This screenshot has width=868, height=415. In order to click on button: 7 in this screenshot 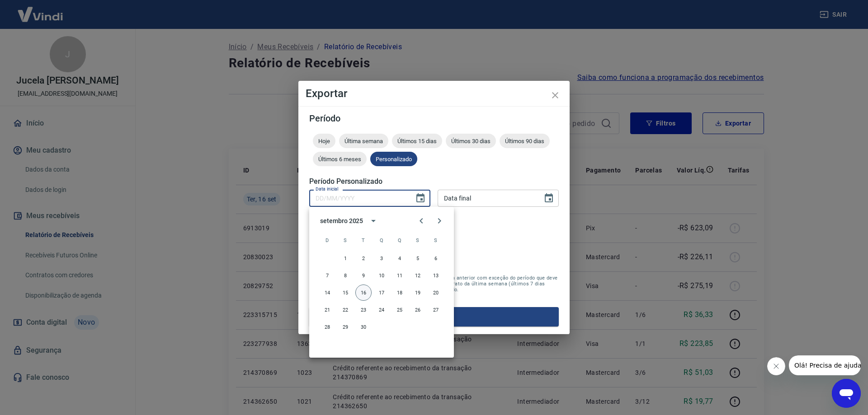, I will do `click(327, 276)`.